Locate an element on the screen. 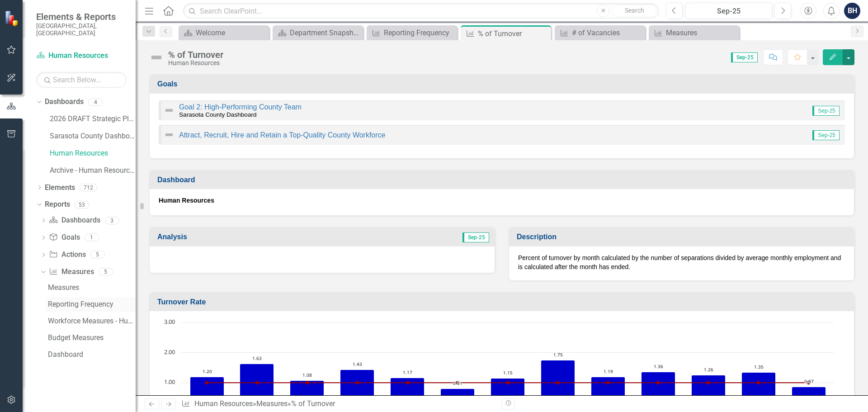  div: BH is located at coordinates (852, 11).